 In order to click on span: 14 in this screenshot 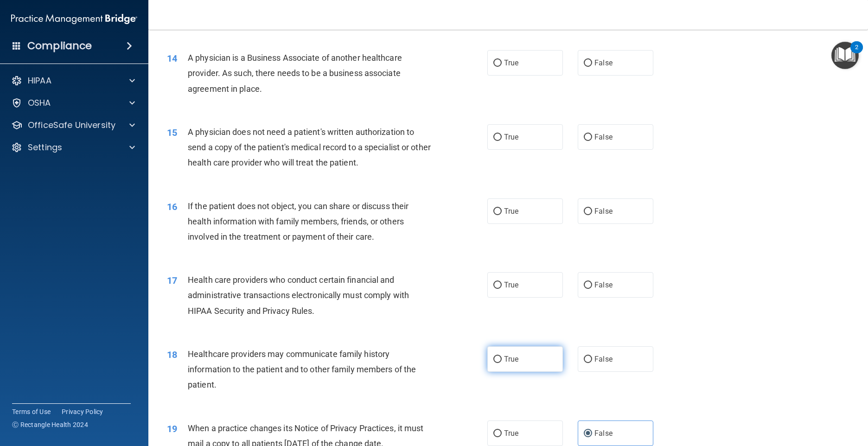, I will do `click(172, 59)`.